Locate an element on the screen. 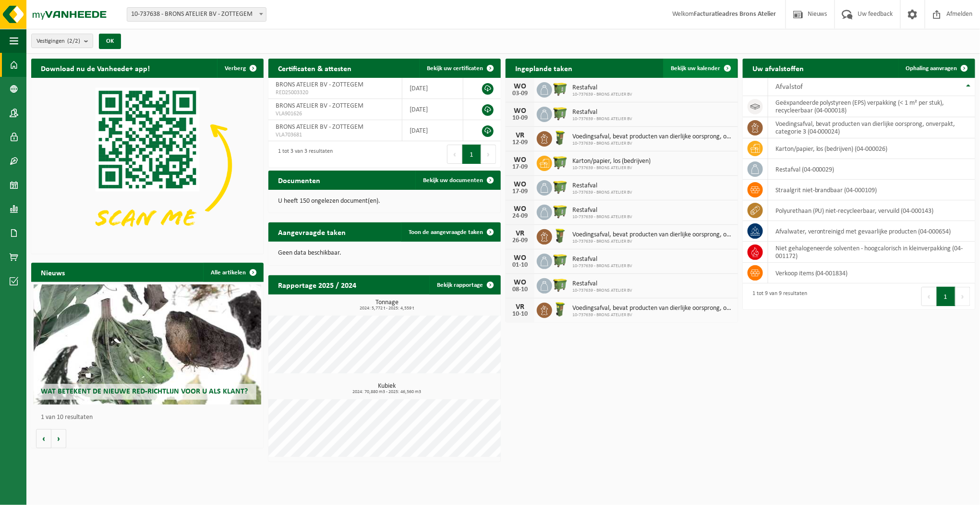 Image resolution: width=980 pixels, height=505 pixels. h2: Nieuws is located at coordinates (53, 272).